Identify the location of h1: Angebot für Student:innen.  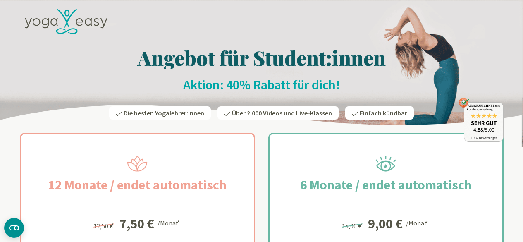
(262, 57).